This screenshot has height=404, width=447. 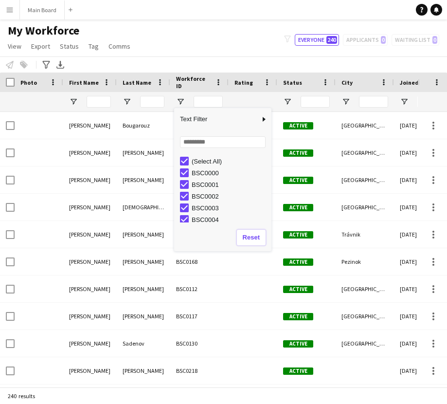 What do you see at coordinates (194, 82) in the screenshot?
I see `span: Workforce ID` at bounding box center [194, 82].